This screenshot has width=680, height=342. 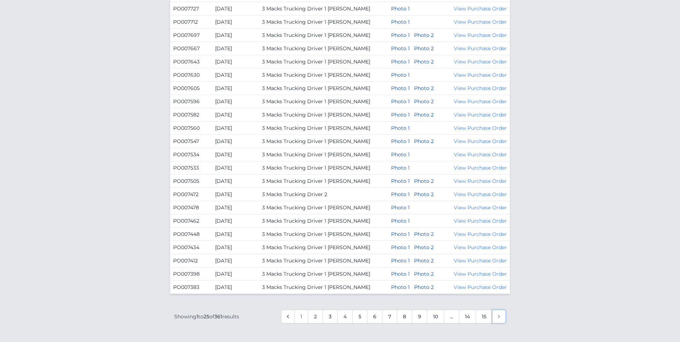 I want to click on a: PO007630, so click(x=186, y=75).